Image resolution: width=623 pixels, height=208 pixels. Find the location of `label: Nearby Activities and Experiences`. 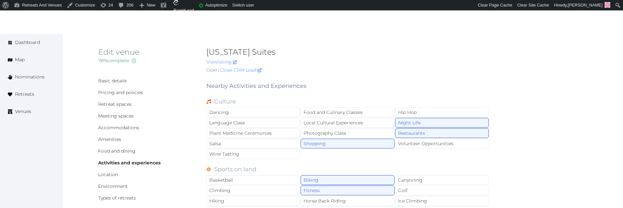

label: Nearby Activities and Experiences is located at coordinates (256, 86).